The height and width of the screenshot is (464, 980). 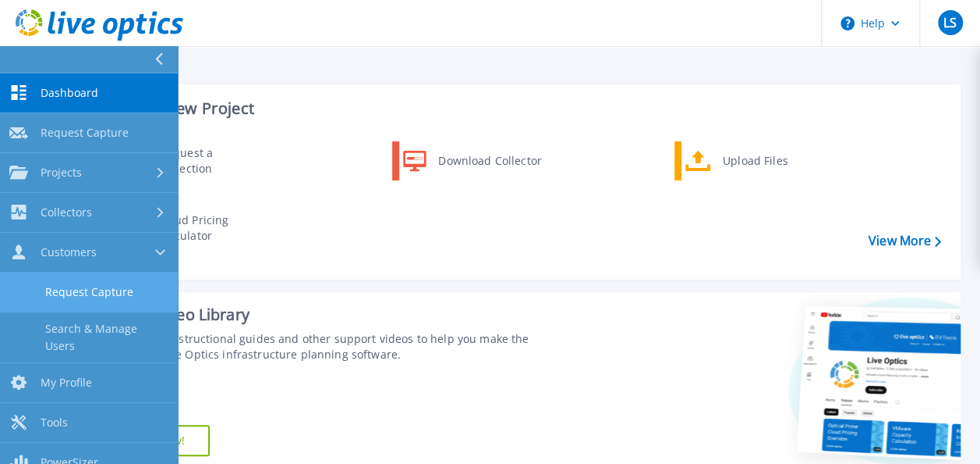 I want to click on span: Tools, so click(x=54, y=422).